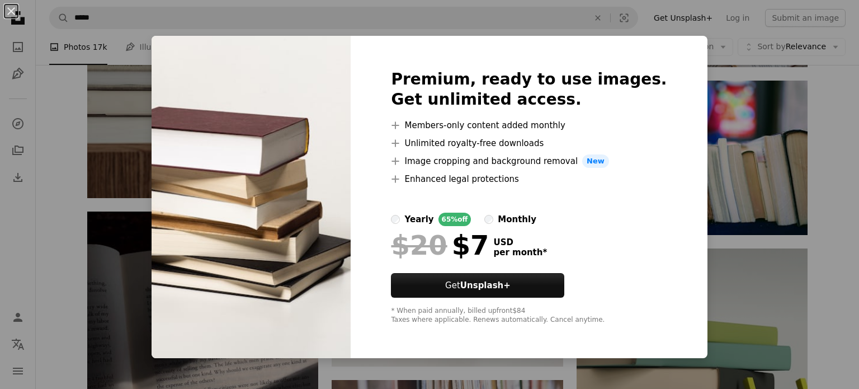 This screenshot has width=859, height=389. I want to click on button: GetUnsplash+, so click(477, 285).